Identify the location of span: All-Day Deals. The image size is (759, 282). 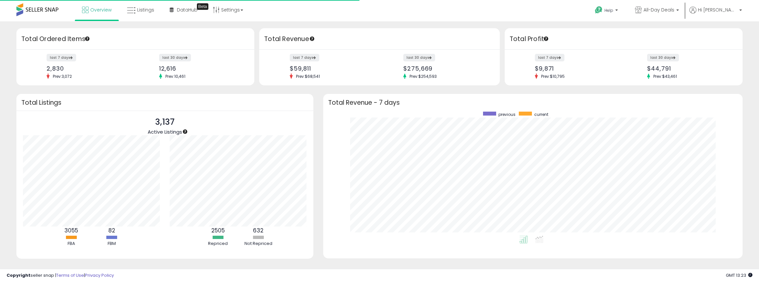
(659, 10).